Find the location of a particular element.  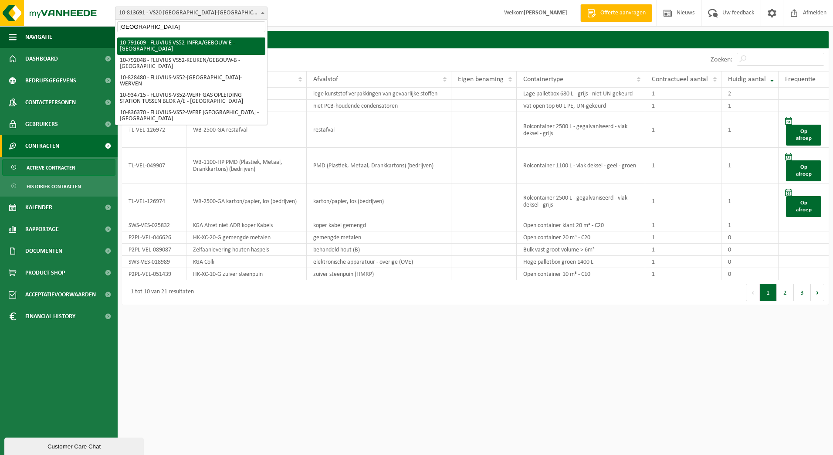

span: Contracten is located at coordinates (42, 146).